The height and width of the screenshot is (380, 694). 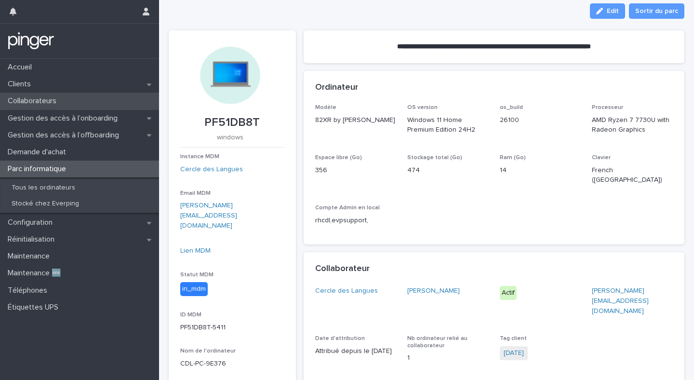 I want to click on p: Parc informatique, so click(x=39, y=169).